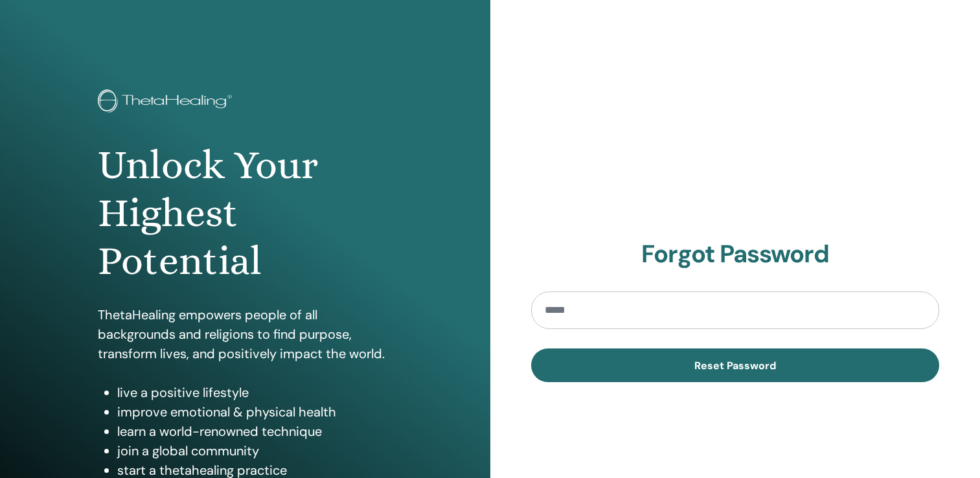  What do you see at coordinates (735, 254) in the screenshot?
I see `h2: Forgot Password` at bounding box center [735, 254].